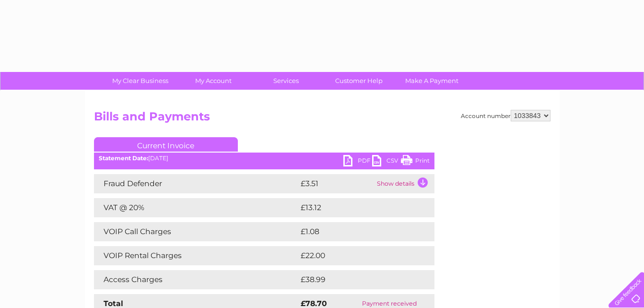  I want to click on h2: Bills and Payments, so click(322, 119).